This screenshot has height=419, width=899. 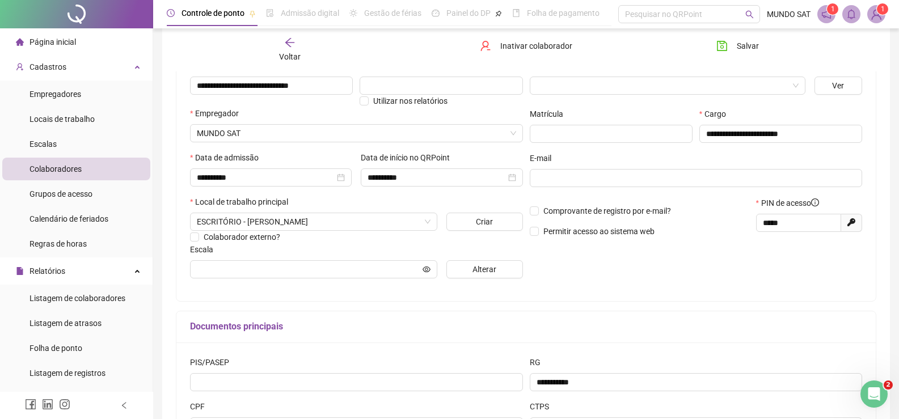 What do you see at coordinates (876, 14) in the screenshot?
I see `img: 5746` at bounding box center [876, 14].